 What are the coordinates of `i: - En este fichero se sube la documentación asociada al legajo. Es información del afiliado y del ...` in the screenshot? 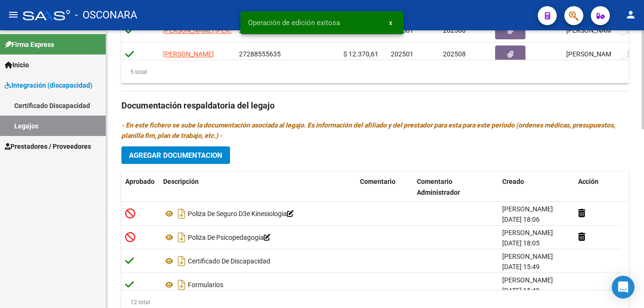 It's located at (368, 131).